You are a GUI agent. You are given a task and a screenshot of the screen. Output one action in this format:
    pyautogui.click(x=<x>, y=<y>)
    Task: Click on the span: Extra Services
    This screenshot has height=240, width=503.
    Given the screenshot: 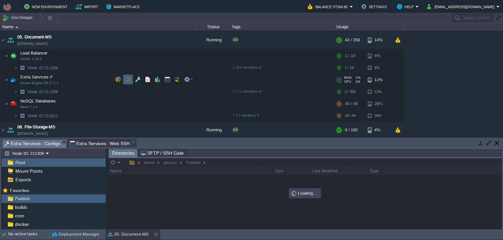 What is the action you would take?
    pyautogui.click(x=34, y=77)
    